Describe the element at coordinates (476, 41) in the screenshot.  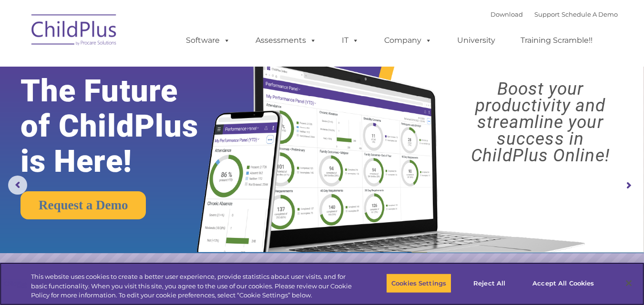
I see `a: University` at that location.